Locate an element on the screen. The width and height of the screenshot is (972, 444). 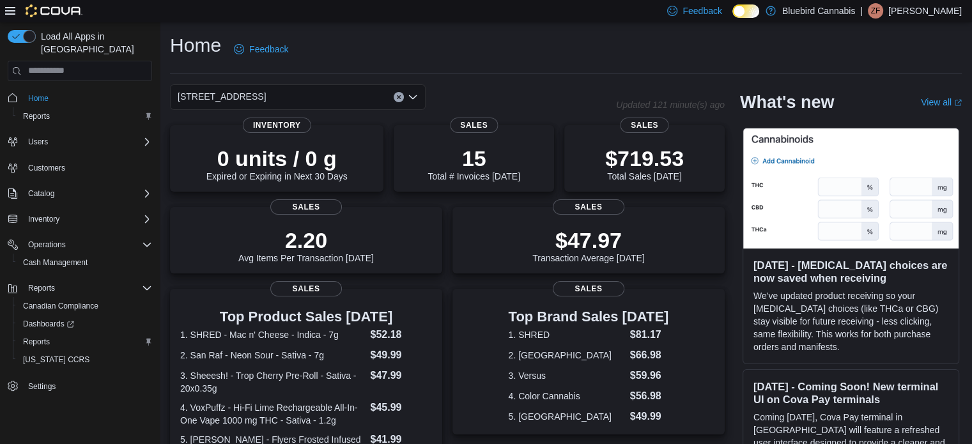
a: Feedback is located at coordinates (261, 49).